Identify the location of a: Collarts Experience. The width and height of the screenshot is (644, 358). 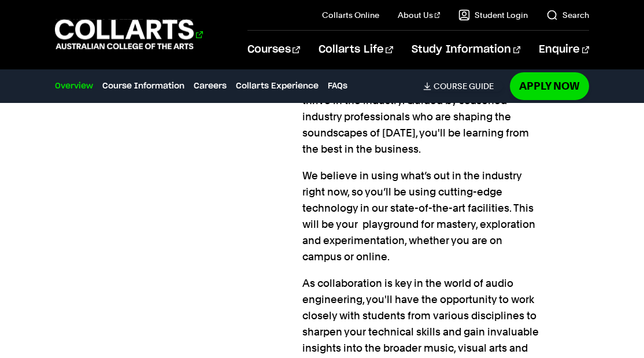
(276, 86).